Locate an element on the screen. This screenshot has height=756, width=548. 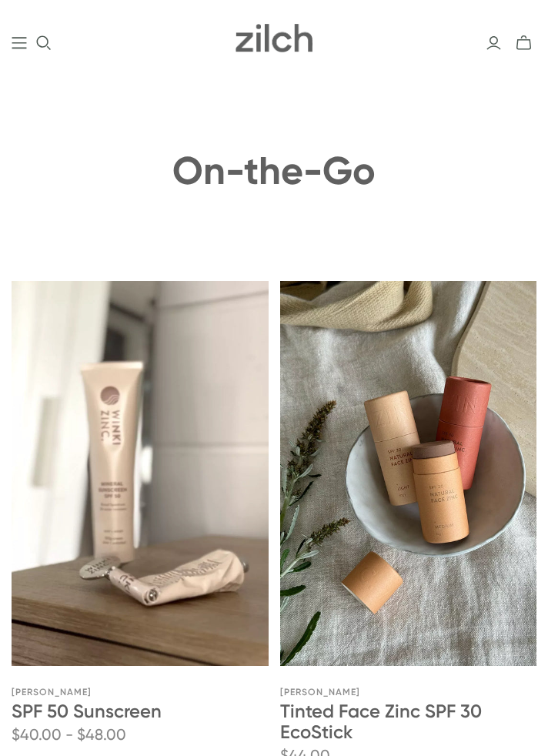
button: mini-cart-toggle is located at coordinates (523, 43).